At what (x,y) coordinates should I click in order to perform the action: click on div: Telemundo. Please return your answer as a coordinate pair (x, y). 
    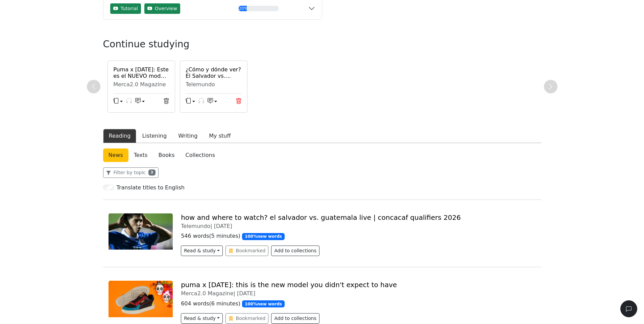
    Looking at the image, I should click on (213, 84).